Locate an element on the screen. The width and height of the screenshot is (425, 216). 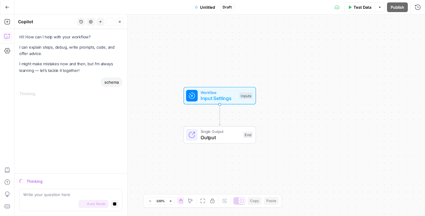
div: Single OutputOutputEnd is located at coordinates (220, 135).